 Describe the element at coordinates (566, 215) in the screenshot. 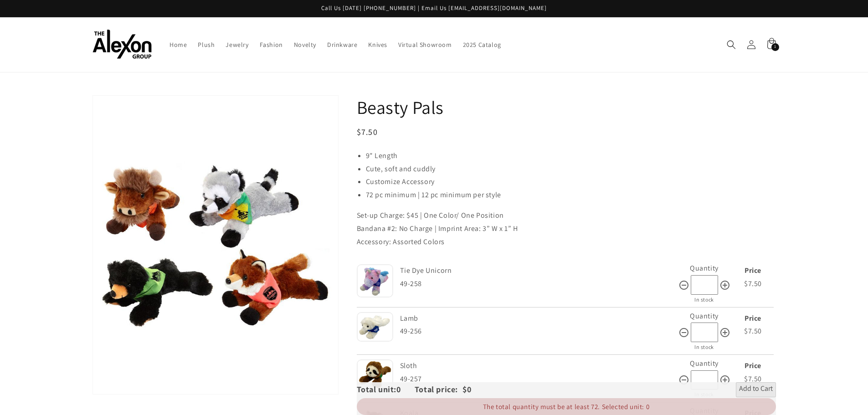

I see `p: Set-up Charge: $45 | One Color/ One Position` at that location.